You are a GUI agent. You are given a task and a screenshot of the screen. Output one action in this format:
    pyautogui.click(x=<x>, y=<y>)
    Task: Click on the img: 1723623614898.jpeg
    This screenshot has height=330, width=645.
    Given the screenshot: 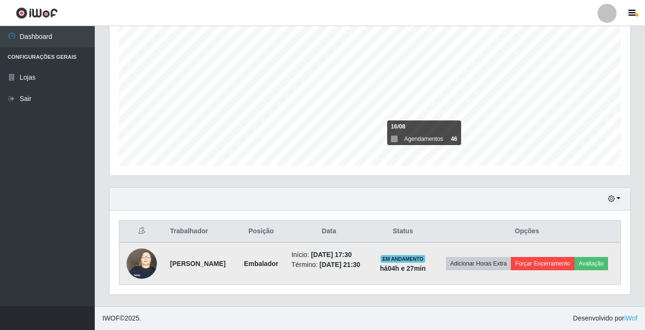 What is the action you would take?
    pyautogui.click(x=142, y=263)
    